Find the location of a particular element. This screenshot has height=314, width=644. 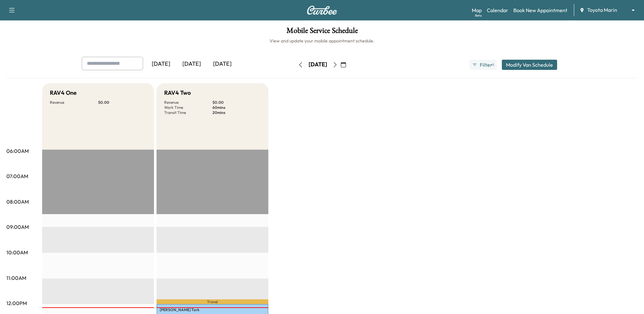

p: 10:00AM is located at coordinates (17, 252).